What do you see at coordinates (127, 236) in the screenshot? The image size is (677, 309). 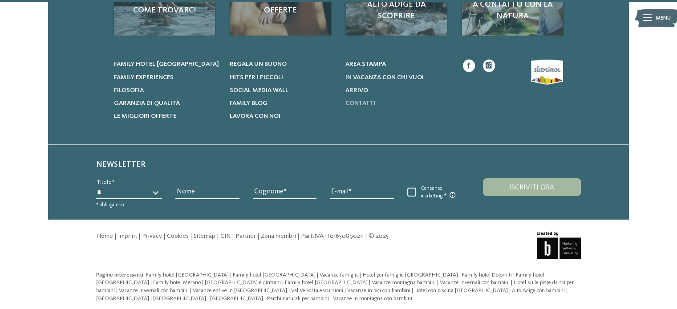 I see `a: Imprint` at bounding box center [127, 236].